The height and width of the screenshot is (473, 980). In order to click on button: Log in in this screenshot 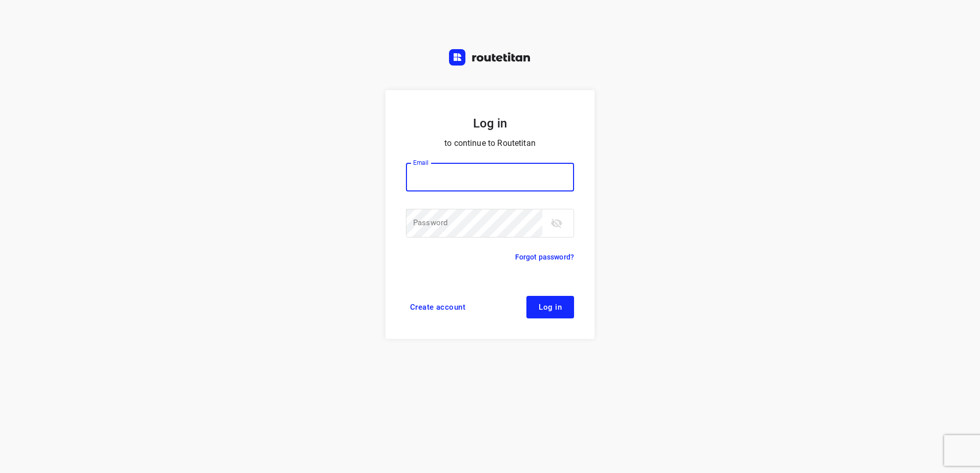, I will do `click(550, 307)`.